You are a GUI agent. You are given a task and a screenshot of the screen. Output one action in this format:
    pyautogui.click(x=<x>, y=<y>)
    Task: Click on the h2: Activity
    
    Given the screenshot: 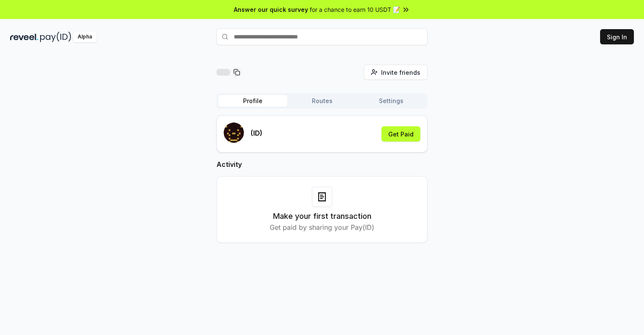 What is the action you would take?
    pyautogui.click(x=322, y=164)
    